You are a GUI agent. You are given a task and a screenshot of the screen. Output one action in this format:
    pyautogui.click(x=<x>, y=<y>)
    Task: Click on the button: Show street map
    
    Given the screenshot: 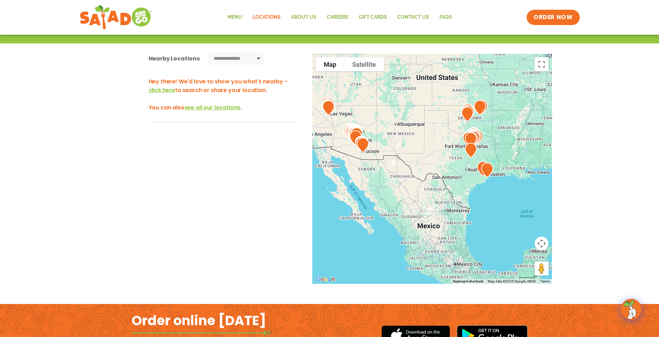 What is the action you would take?
    pyautogui.click(x=330, y=64)
    